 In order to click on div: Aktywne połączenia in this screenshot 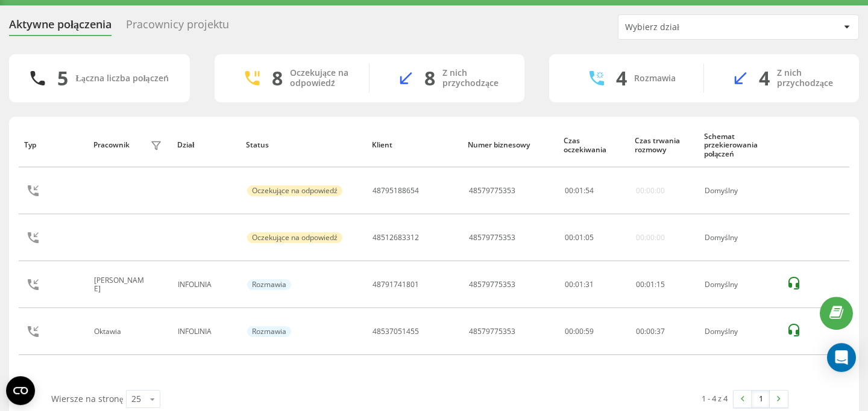, I will do `click(61, 27)`.